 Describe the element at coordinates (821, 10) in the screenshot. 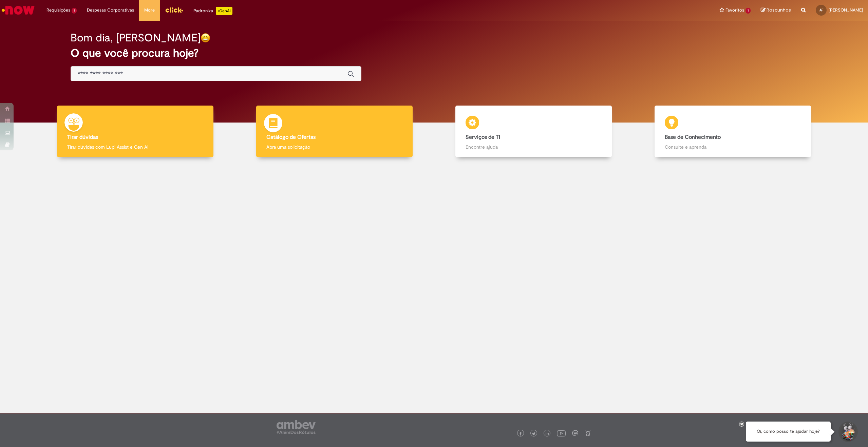

I see `span: AF` at that location.